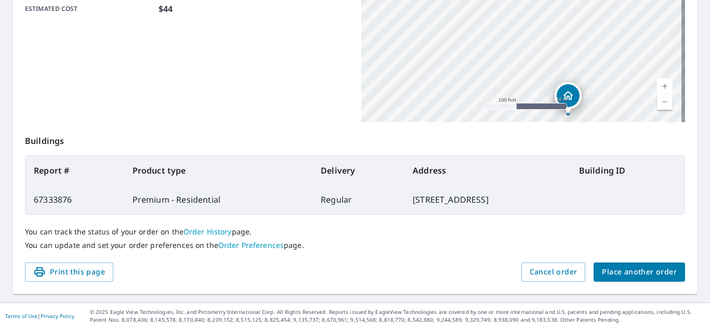  What do you see at coordinates (568, 98) in the screenshot?
I see `div: Dropped pin, building 1, Residential property, 1631 Hidden Springs Path Round Rock, TX 78665` at bounding box center [568, 98].